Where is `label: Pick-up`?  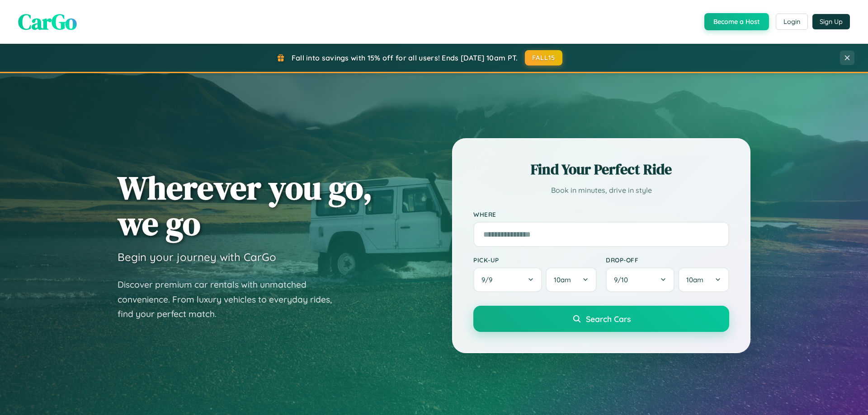 label: Pick-up is located at coordinates (535, 260).